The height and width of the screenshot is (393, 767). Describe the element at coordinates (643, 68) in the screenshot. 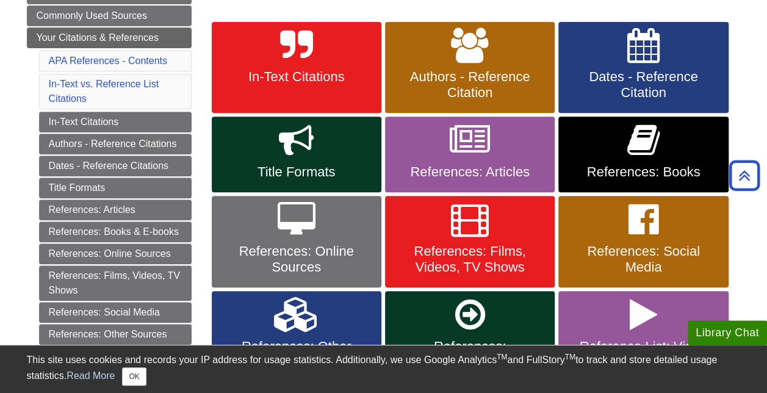

I see `a: Dates - Reference Citation` at that location.